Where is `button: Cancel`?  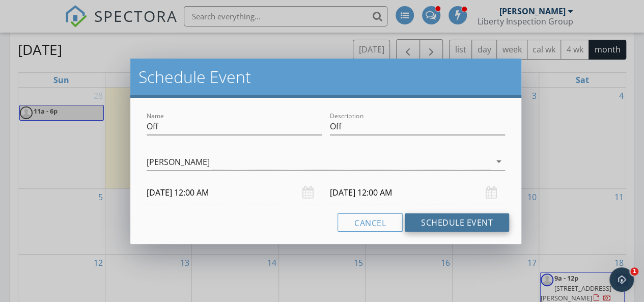
button: Cancel is located at coordinates (370, 222).